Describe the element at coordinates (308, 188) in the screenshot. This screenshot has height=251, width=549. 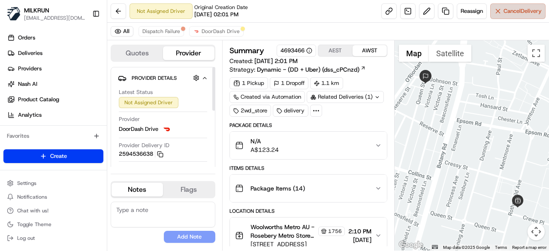
I see `button: Package Items (14)` at that location.